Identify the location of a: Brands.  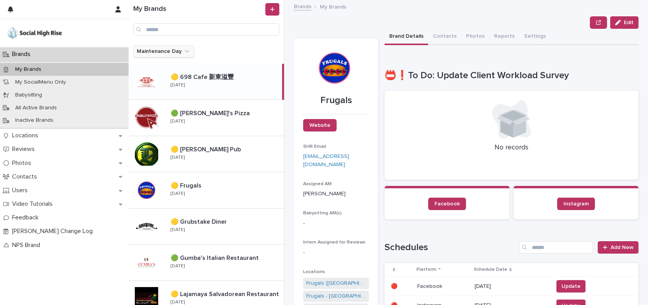
(302, 6).